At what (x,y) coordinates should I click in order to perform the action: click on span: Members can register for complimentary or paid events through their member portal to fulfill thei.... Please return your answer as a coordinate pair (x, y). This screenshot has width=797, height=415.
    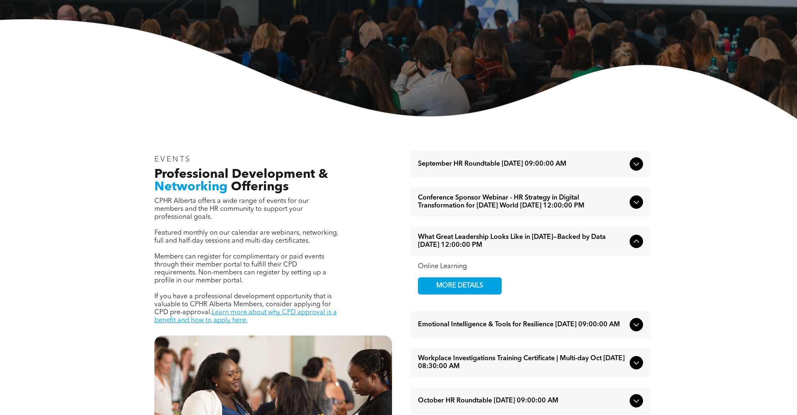
    Looking at the image, I should click on (240, 269).